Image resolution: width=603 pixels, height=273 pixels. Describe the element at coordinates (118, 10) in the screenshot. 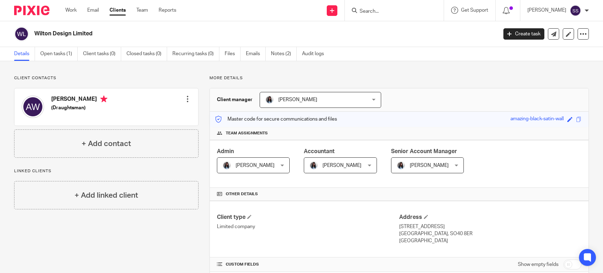

I see `a: Clients` at that location.